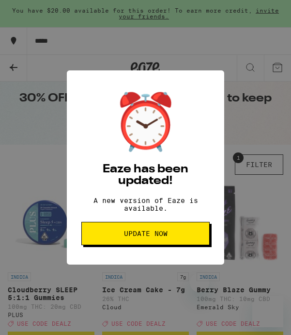 The image size is (291, 335). What do you see at coordinates (145, 175) in the screenshot?
I see `h2: Eaze has been updated!` at bounding box center [145, 175].